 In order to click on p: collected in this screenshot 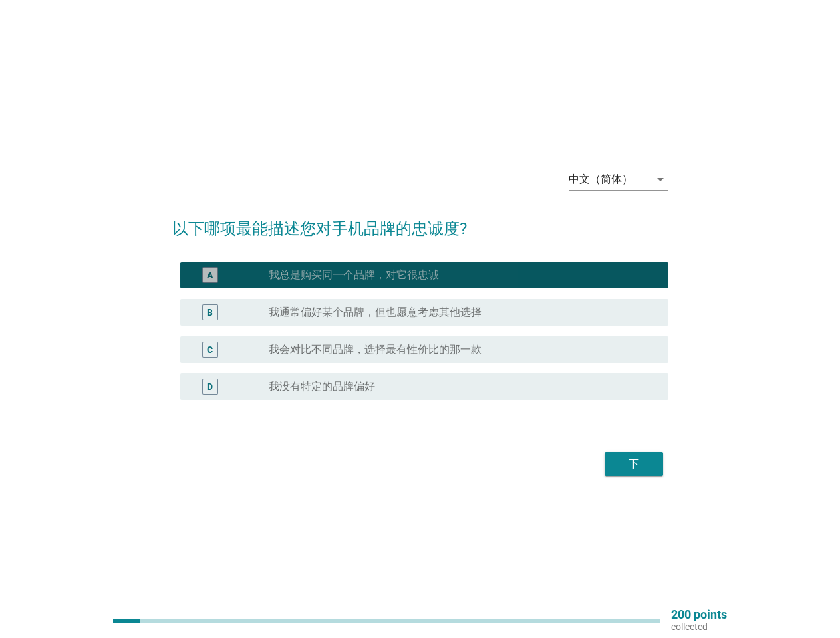, I will do `click(698, 627)`.